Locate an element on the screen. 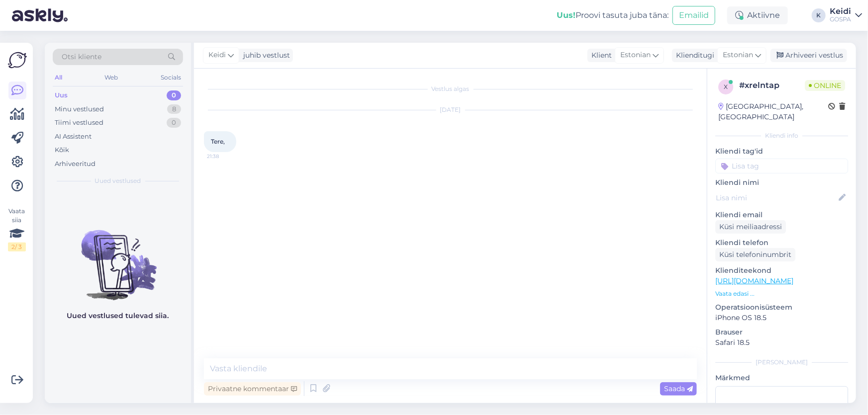 This screenshot has width=868, height=415. p: Uued vestlused tulevad siia. is located at coordinates (118, 315).